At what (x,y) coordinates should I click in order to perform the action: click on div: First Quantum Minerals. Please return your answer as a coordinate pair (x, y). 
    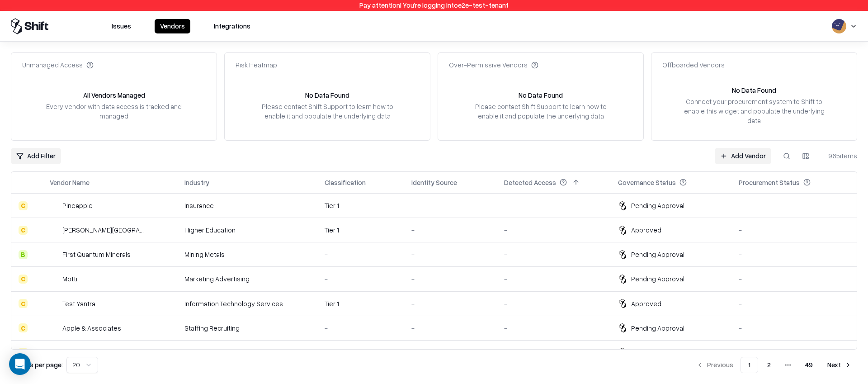
    Looking at the image, I should click on (96, 254).